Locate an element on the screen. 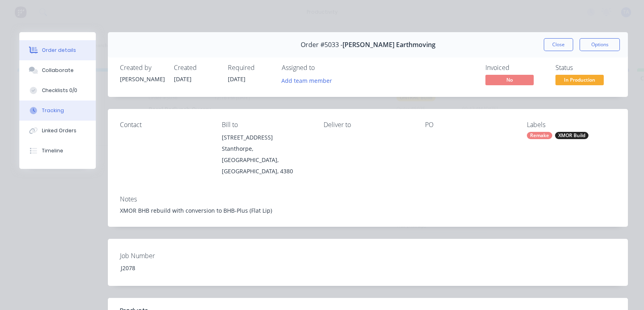 The image size is (644, 310). span: In Production is located at coordinates (580, 80).